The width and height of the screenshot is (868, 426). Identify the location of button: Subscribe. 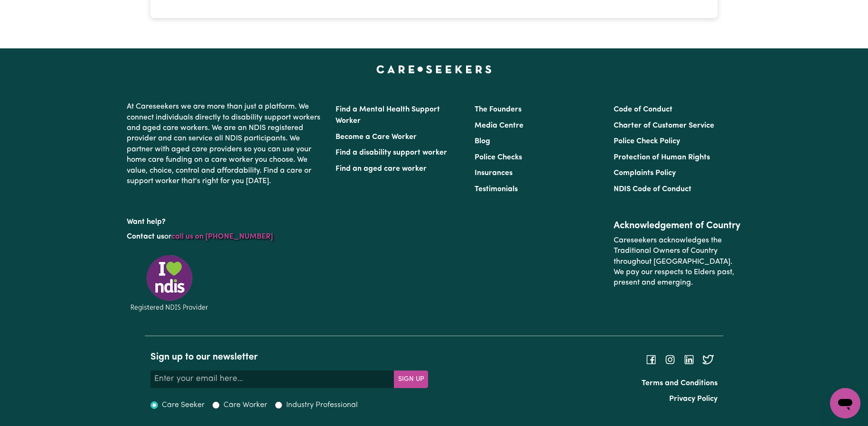
(411, 379).